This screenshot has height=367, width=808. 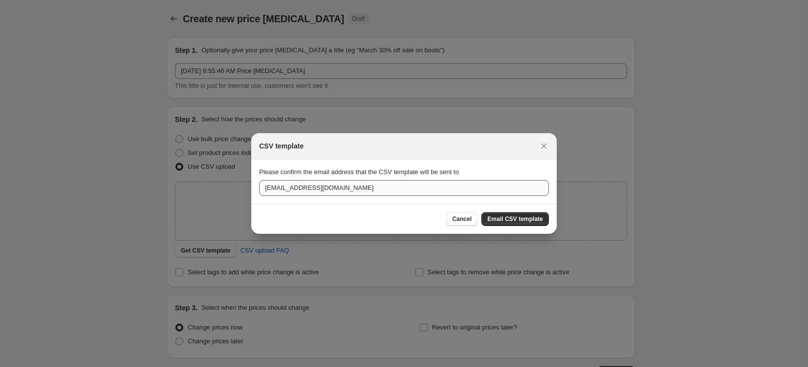 What do you see at coordinates (359, 172) in the screenshot?
I see `span: Please confirm the email address that the CSV template will be sent to` at bounding box center [359, 172].